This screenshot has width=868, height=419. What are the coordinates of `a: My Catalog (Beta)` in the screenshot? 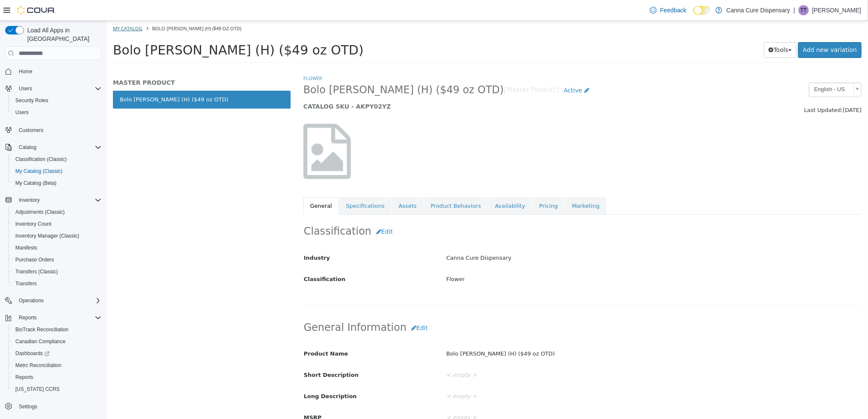 It's located at (36, 183).